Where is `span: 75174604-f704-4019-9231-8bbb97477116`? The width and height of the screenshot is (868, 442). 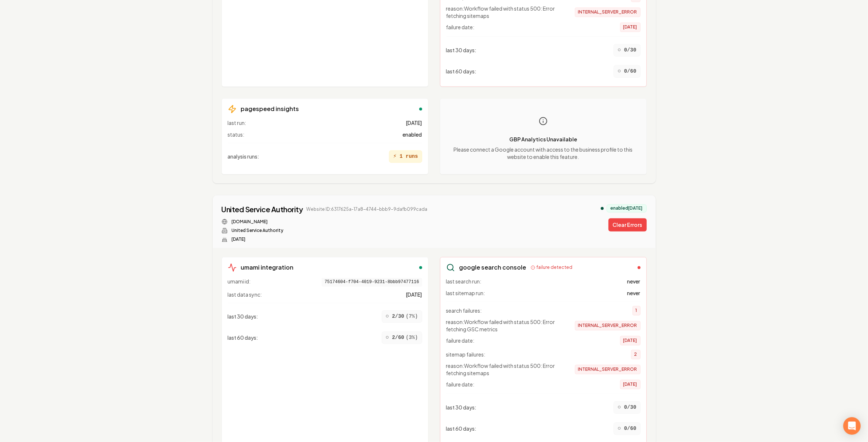 span: 75174604-f704-4019-9231-8bbb97477116 is located at coordinates (371, 281).